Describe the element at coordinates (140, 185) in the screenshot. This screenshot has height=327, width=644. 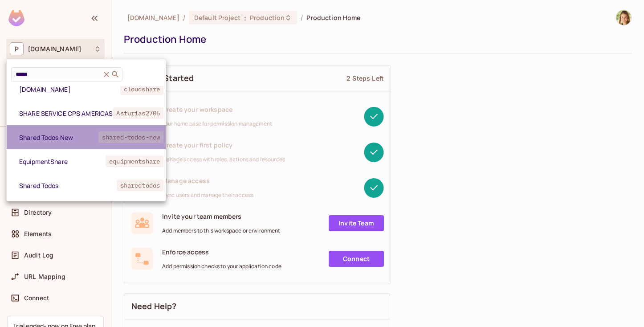
I see `span: sharedtodos` at that location.